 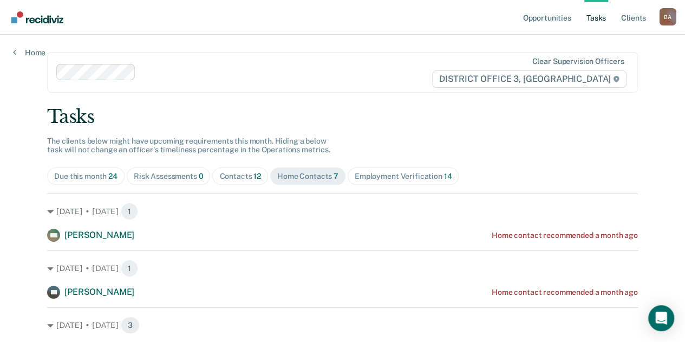 What do you see at coordinates (240, 176) in the screenshot?
I see `div: Contacts` at bounding box center [240, 176].